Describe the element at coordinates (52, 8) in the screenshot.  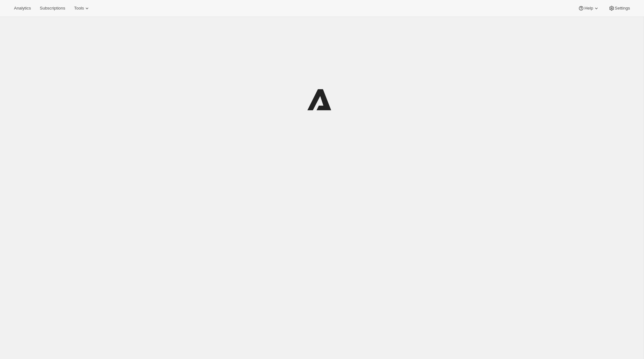
I see `button: Subscriptions` at that location.